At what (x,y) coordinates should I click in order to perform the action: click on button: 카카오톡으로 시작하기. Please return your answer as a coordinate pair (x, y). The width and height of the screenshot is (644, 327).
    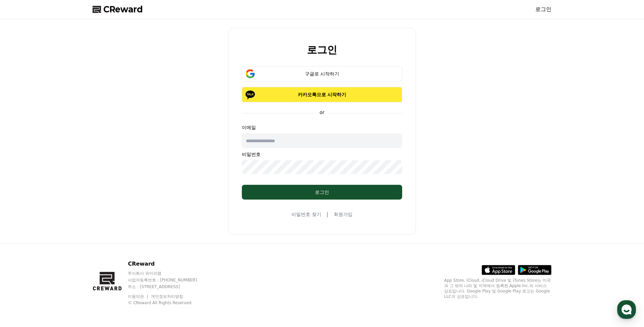
    Looking at the image, I should click on (322, 95).